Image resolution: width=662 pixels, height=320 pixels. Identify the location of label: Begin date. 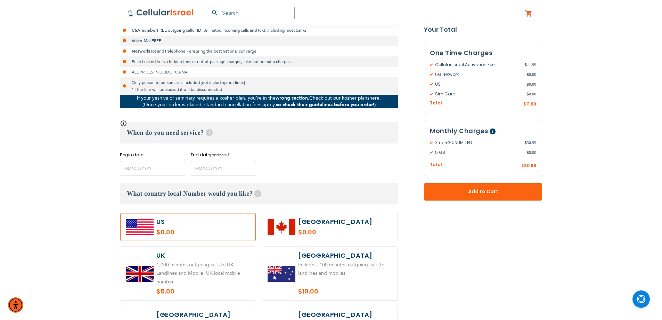
(153, 155).